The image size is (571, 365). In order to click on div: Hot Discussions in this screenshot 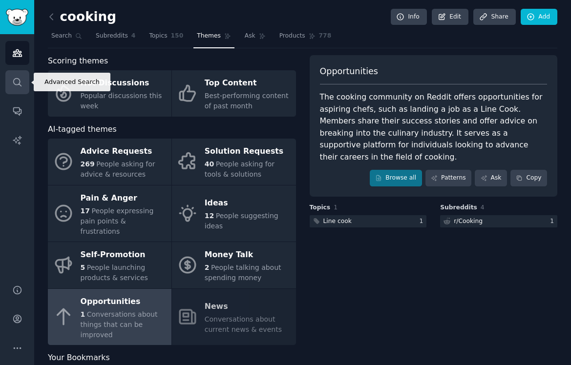, I will do `click(123, 83)`.